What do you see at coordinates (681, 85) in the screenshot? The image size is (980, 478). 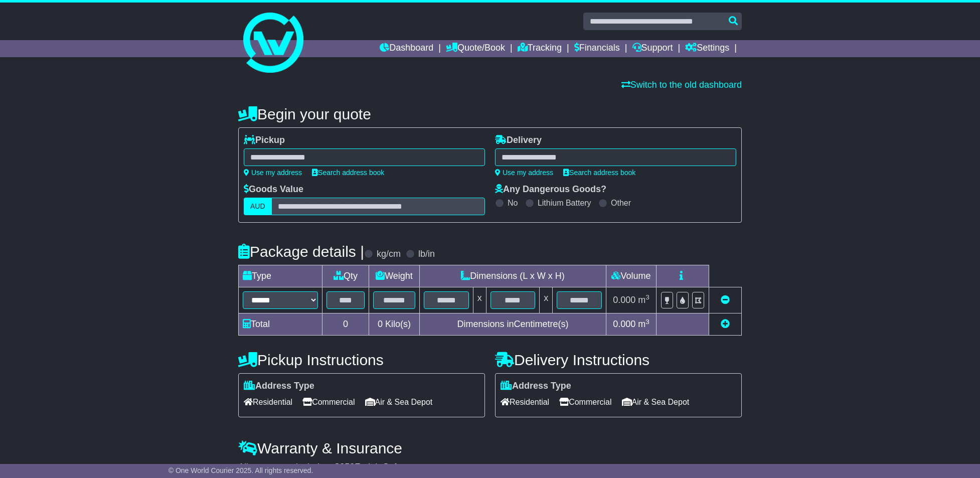 I see `a: Switch to the old dashboard` at bounding box center [681, 85].